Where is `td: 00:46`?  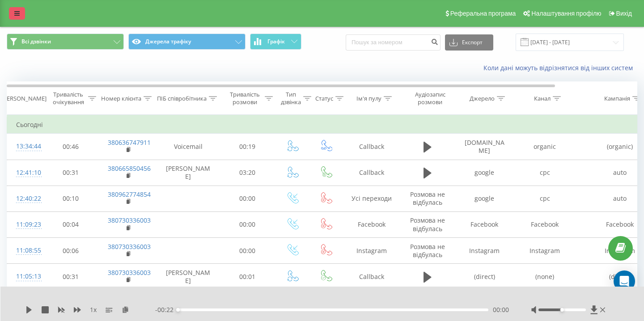 td: 00:46 is located at coordinates (70, 147).